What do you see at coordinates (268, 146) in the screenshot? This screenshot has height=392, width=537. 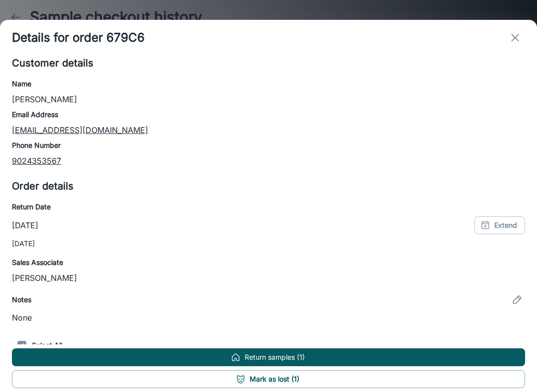 I see `h6: Phone Number` at bounding box center [268, 146].